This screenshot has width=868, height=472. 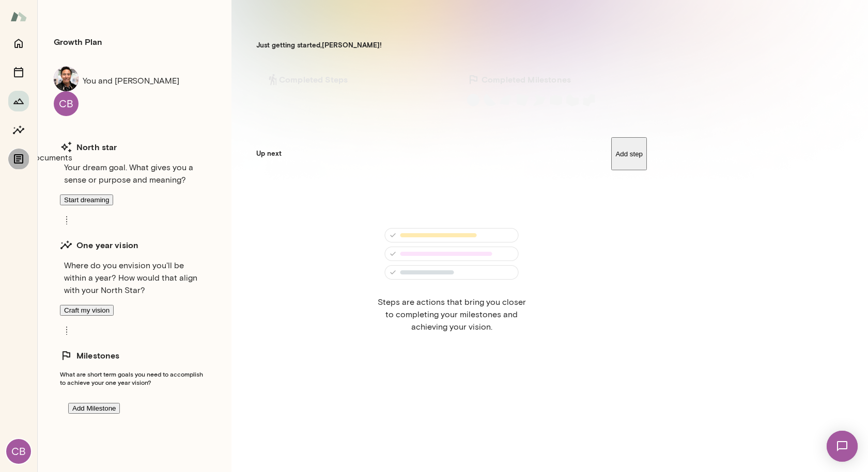 What do you see at coordinates (134, 42) in the screenshot?
I see `h4: Growth Plan` at bounding box center [134, 42].